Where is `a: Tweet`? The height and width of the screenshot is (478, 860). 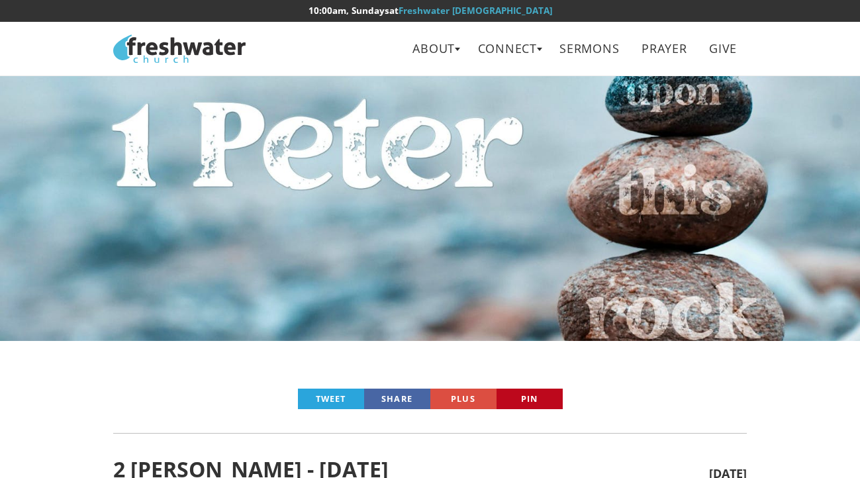 a: Tweet is located at coordinates (331, 399).